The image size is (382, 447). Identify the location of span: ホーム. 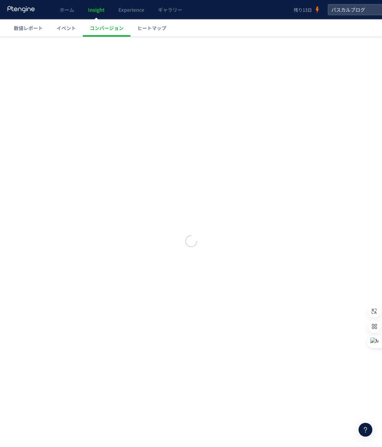
(67, 10).